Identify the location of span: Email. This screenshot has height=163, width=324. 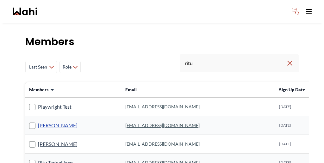
(131, 90).